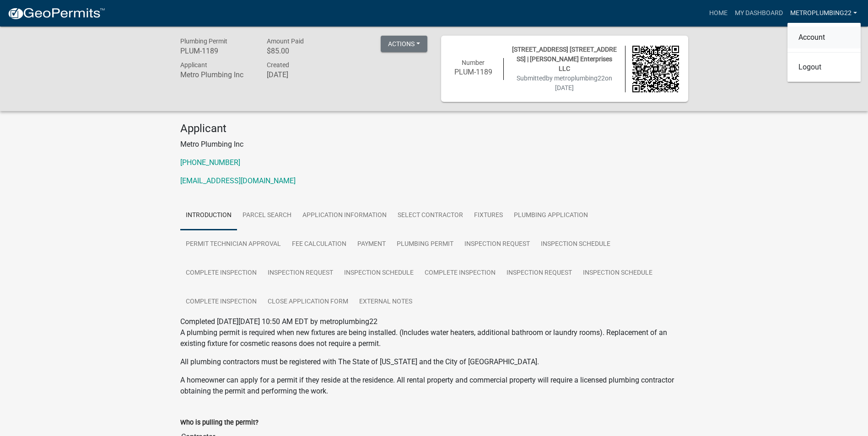 The height and width of the screenshot is (436, 868). I want to click on a: Fee Calculation, so click(319, 245).